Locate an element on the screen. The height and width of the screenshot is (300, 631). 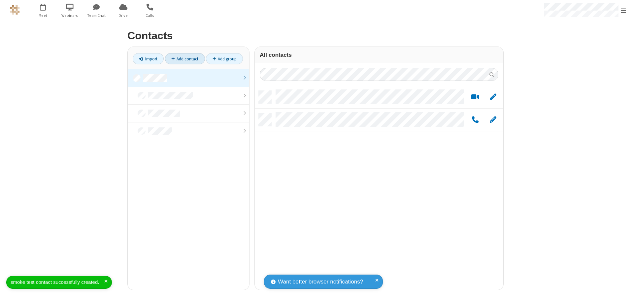
button: Call by phone is located at coordinates (475, 120).